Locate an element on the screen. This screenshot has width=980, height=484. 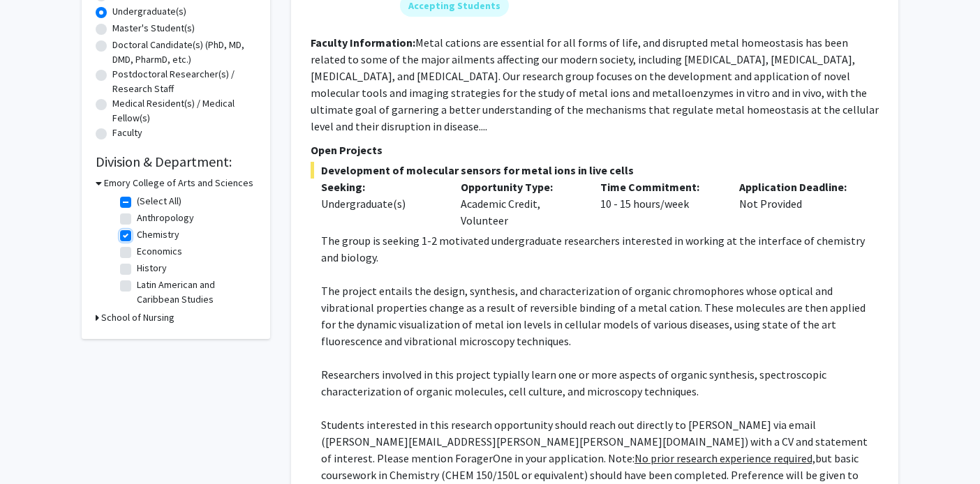
label: Medical Resident(s) / Medical Fellow(s) is located at coordinates (184, 111).